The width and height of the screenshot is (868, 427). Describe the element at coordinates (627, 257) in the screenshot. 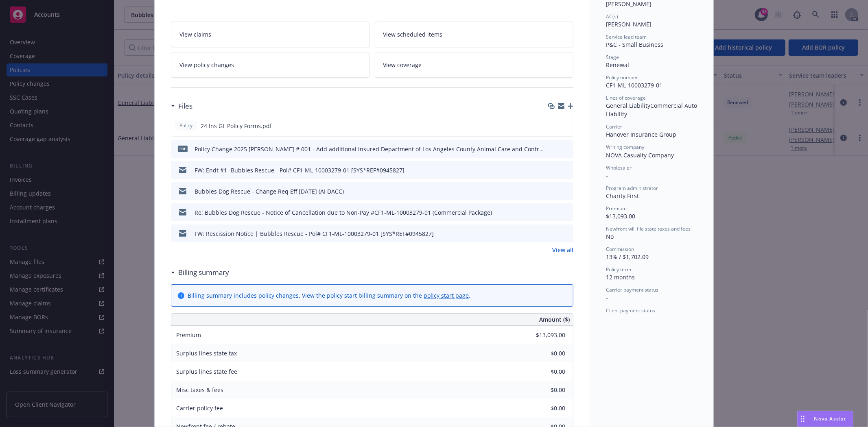

I see `span: 13% / $1,702.09` at that location.